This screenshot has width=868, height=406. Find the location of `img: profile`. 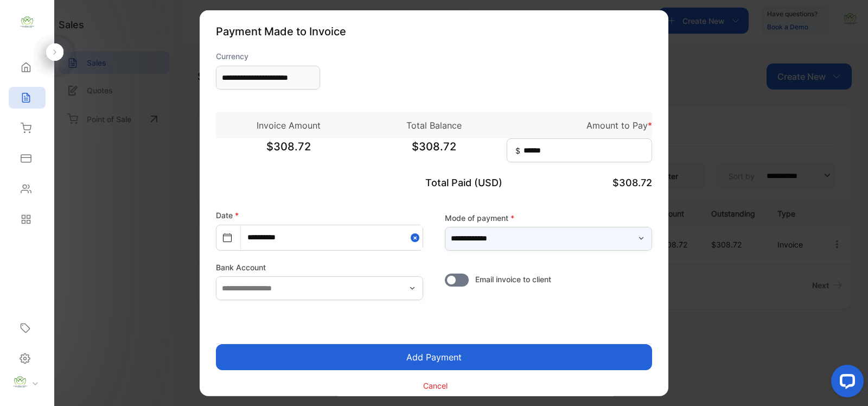

img: profile is located at coordinates (20, 382).